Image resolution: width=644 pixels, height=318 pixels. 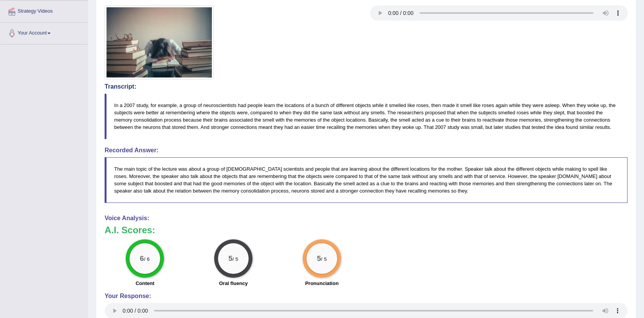 What do you see at coordinates (233, 283) in the screenshot?
I see `label: Oral fluency` at bounding box center [233, 283].